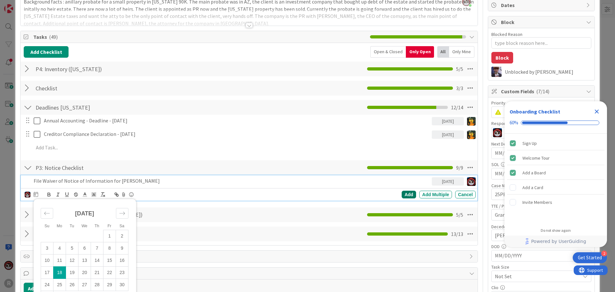  I want to click on td: Saturday, 08/02/2025 12:00 PM, so click(122, 236).